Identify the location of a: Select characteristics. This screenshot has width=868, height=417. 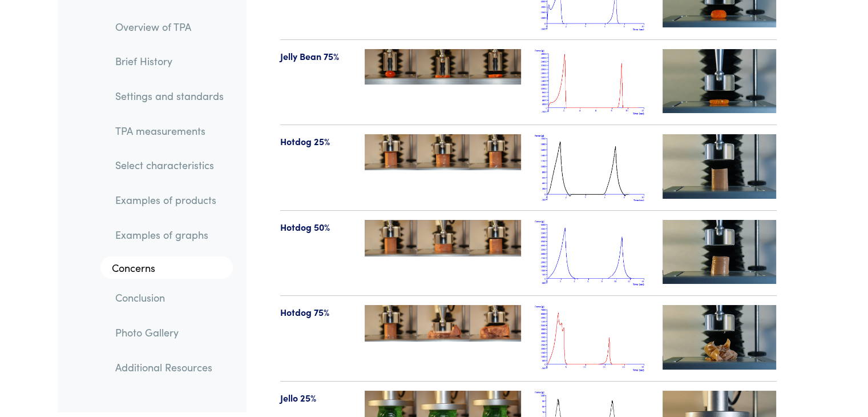
(170, 166).